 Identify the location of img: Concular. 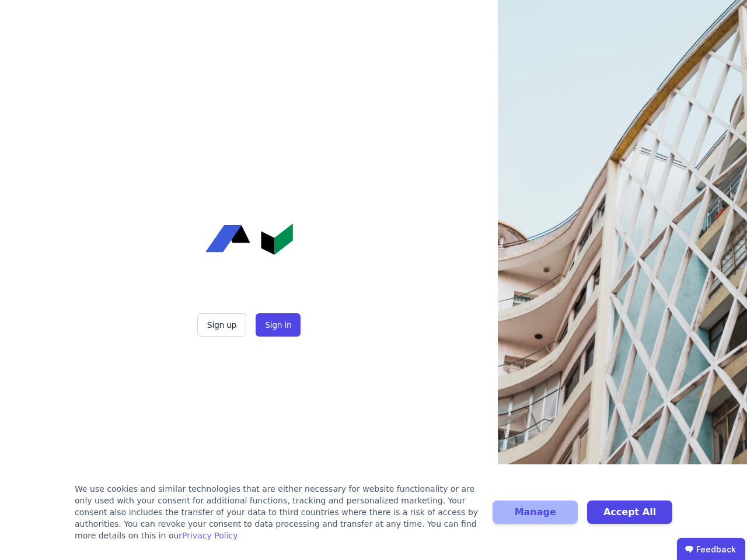
(249, 239).